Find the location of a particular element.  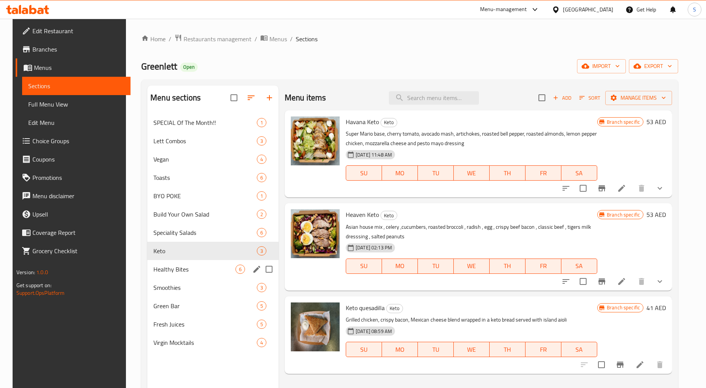

span: Open is located at coordinates (189, 67).